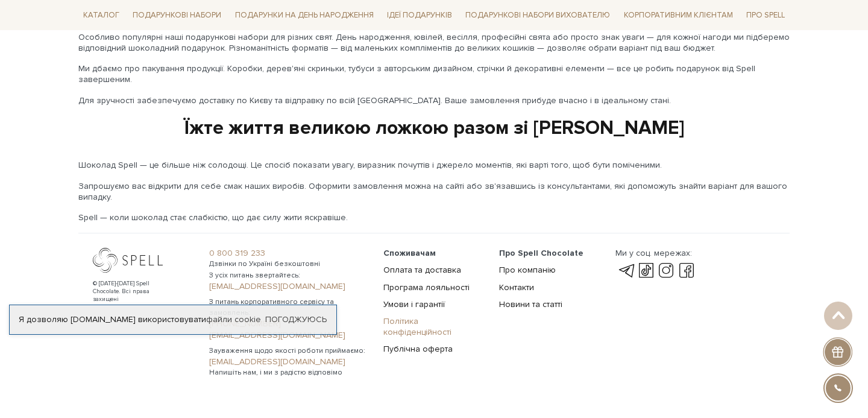 The image size is (868, 418). Describe the element at coordinates (418, 349) in the screenshot. I see `a: Публічна оферта` at that location.